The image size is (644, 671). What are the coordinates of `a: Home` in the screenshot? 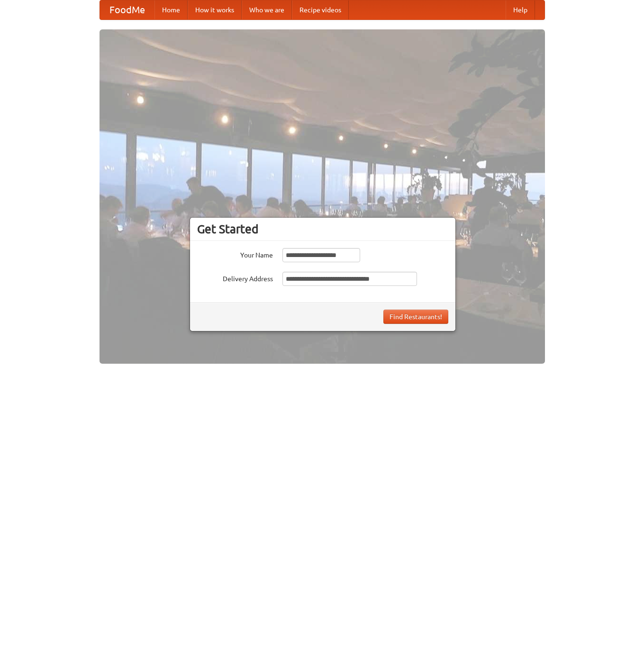 It's located at (171, 10).